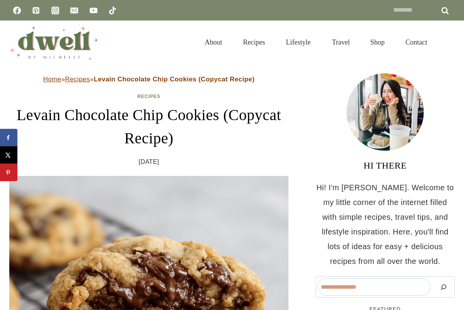 This screenshot has height=310, width=464. Describe the element at coordinates (54, 42) in the screenshot. I see `img: DWELL by michelle` at that location.